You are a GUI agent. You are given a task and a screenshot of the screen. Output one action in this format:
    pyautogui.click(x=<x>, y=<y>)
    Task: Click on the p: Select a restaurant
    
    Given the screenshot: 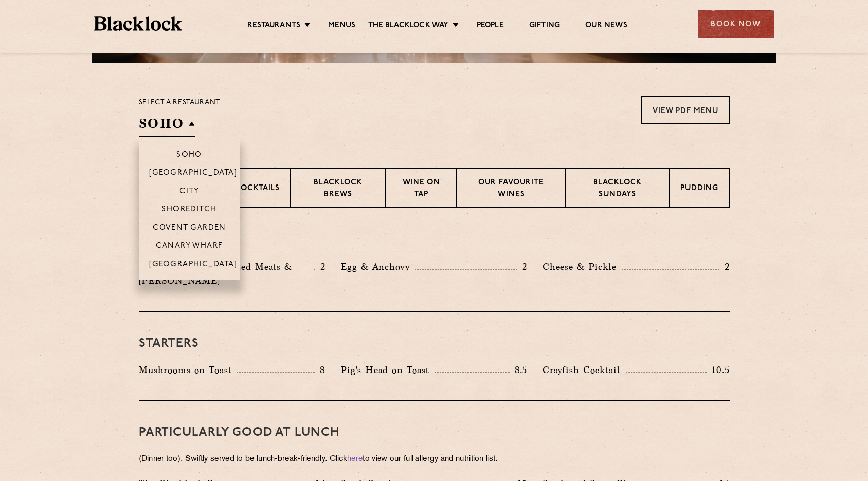 What is the action you would take?
    pyautogui.click(x=179, y=103)
    